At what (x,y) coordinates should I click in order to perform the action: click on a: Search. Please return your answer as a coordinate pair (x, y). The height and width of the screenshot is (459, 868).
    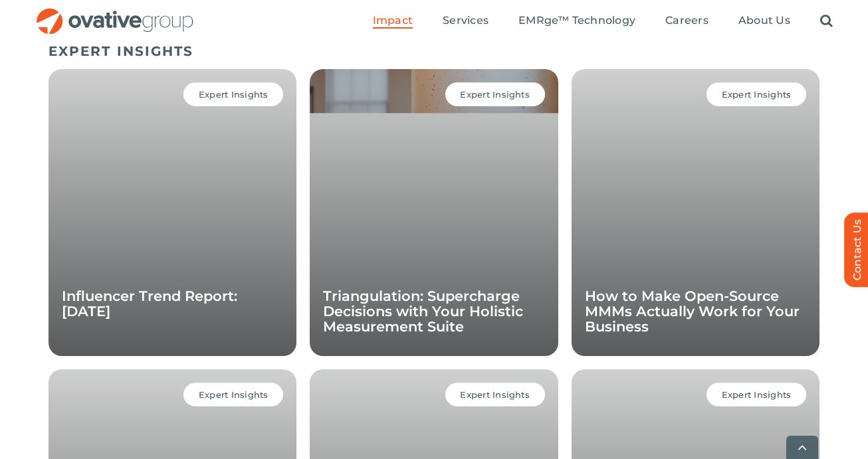
    Looking at the image, I should click on (826, 22).